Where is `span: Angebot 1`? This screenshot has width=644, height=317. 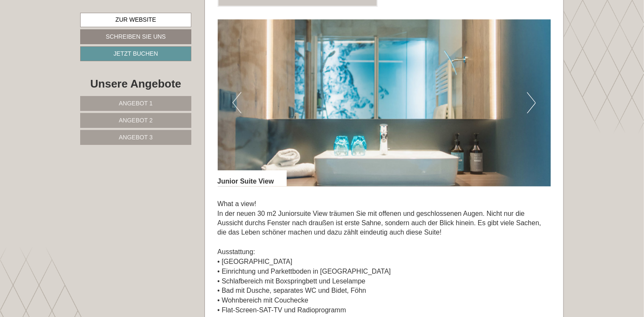
span: Angebot 1 is located at coordinates (136, 103).